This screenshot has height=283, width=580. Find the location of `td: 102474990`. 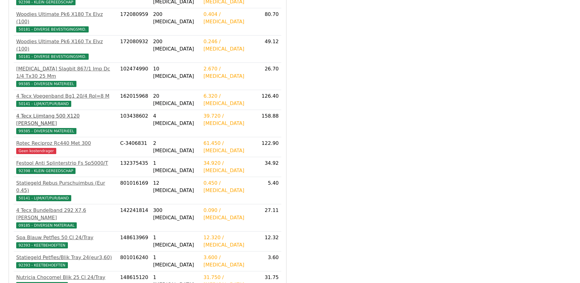

td: 102474990 is located at coordinates (134, 76).